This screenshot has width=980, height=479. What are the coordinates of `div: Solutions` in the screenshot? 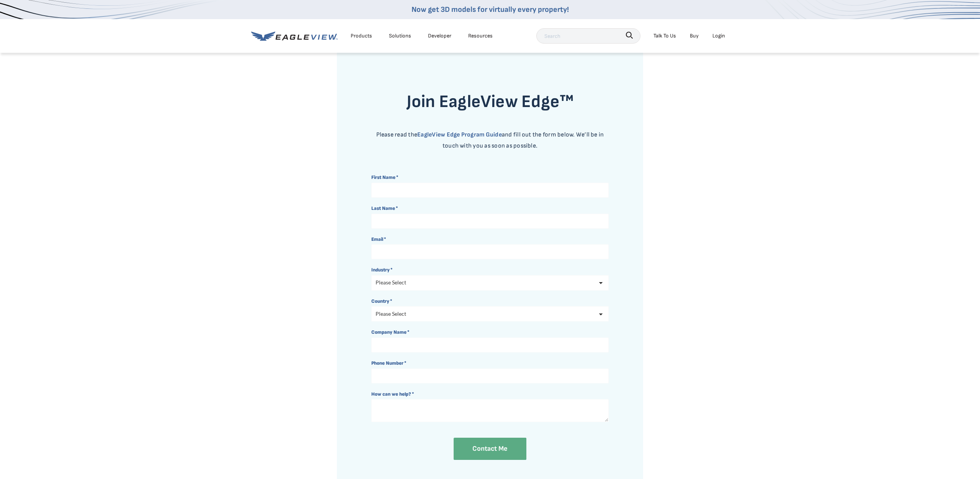 It's located at (400, 35).